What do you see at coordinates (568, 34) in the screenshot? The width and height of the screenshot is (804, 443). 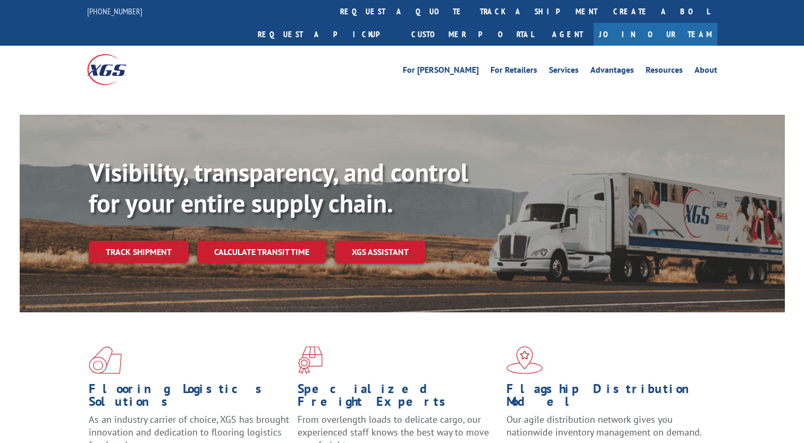 I see `a: Agent` at bounding box center [568, 34].